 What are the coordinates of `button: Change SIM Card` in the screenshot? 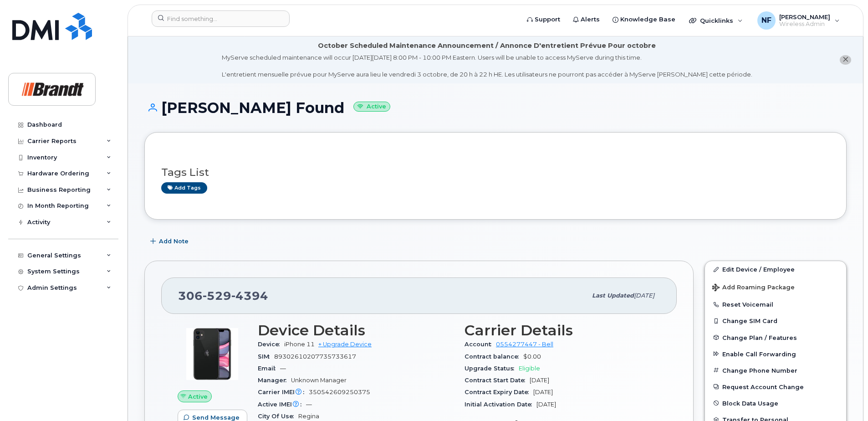 It's located at (775, 321).